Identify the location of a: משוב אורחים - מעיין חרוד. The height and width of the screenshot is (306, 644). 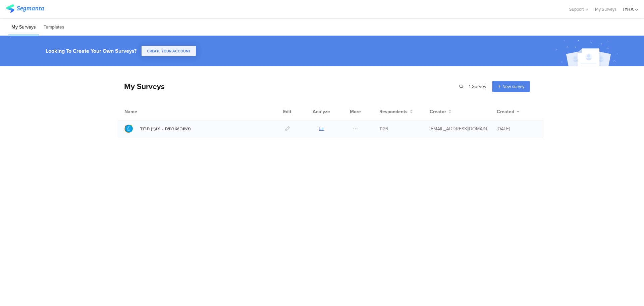
(158, 129).